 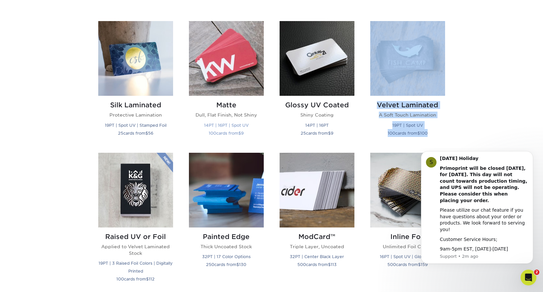 What do you see at coordinates (135, 105) in the screenshot?
I see `h2: Silk Laminated` at bounding box center [135, 105].